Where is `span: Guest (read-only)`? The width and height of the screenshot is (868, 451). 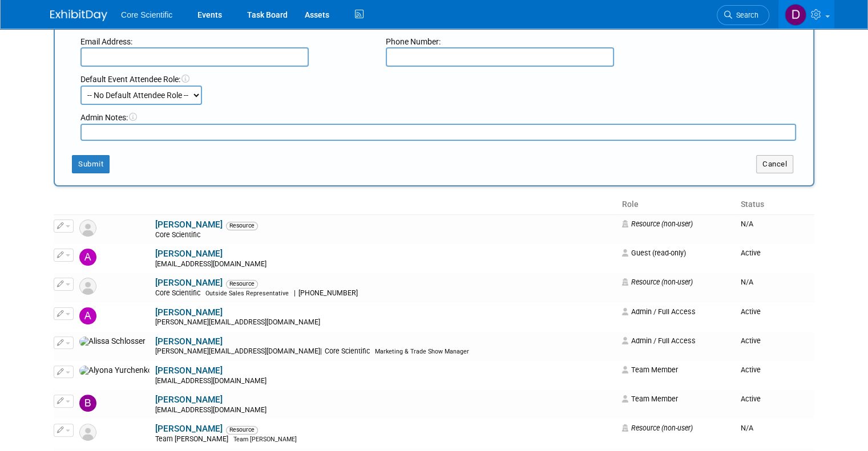 span: Guest (read-only) is located at coordinates (654, 252).